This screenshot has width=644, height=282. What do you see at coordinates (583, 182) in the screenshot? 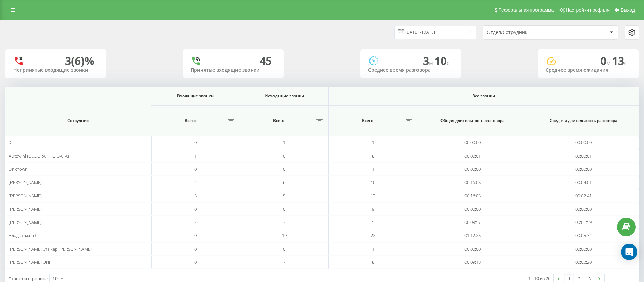
I see `td: 00:04:01` at bounding box center [583, 182].